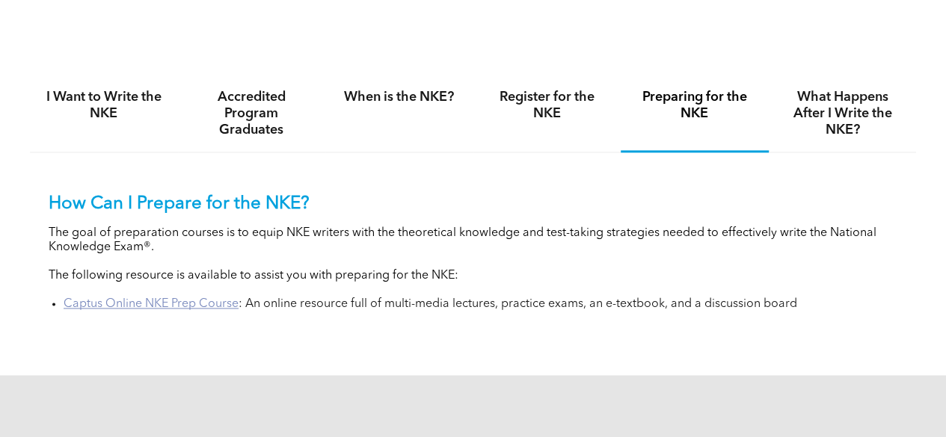 The image size is (946, 437). Describe the element at coordinates (472, 204) in the screenshot. I see `p: How Can I Prepare for the NKE?` at that location.